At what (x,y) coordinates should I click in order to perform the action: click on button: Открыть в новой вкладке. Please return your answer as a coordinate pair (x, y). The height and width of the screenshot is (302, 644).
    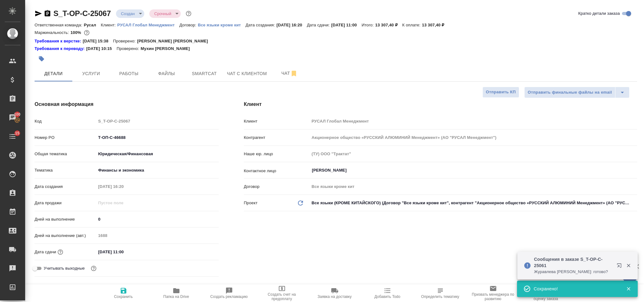
    Looking at the image, I should click on (621, 267).